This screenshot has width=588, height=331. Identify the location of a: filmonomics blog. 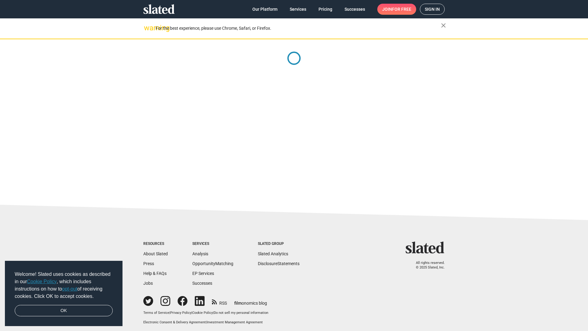
(251, 301).